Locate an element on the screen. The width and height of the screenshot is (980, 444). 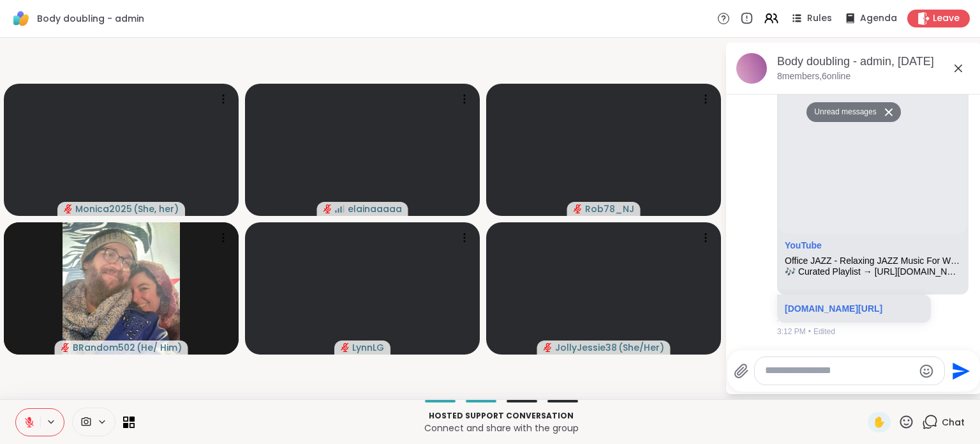
span: Leave is located at coordinates (946, 19).